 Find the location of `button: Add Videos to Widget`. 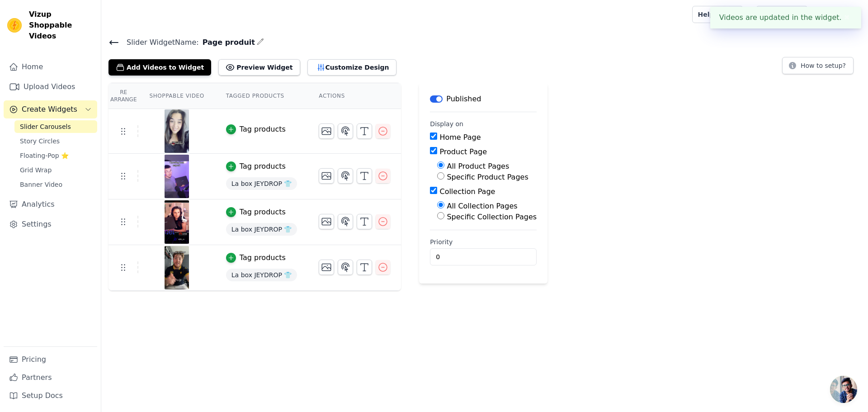

button: Add Videos to Widget is located at coordinates (160, 67).